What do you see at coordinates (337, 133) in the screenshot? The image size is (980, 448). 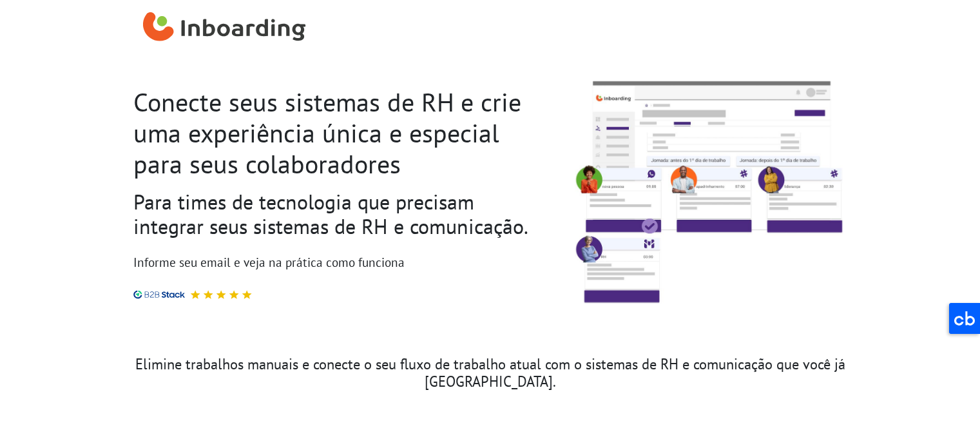 I see `h1: Conecte seus sistemas de RH e crie uma experiência única e especial para seus colaboradores` at bounding box center [337, 133].